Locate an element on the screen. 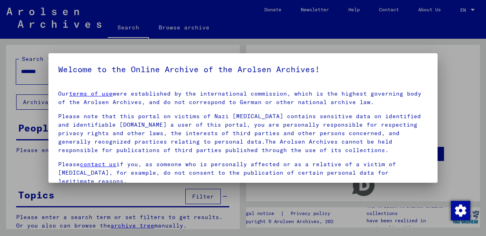  h5: Welcome to the Online Archive of the Arolsen Archives! is located at coordinates (243, 69).